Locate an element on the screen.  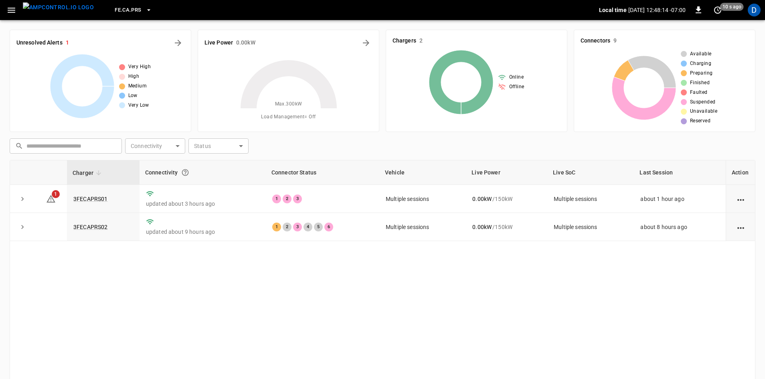
button: All Alerts is located at coordinates (178, 43).